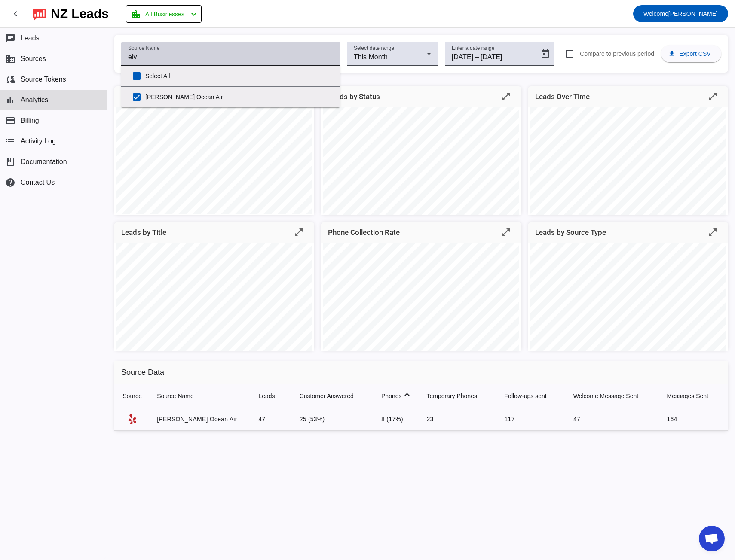  Describe the element at coordinates (79, 14) in the screenshot. I see `div: NZ Leads` at that location.